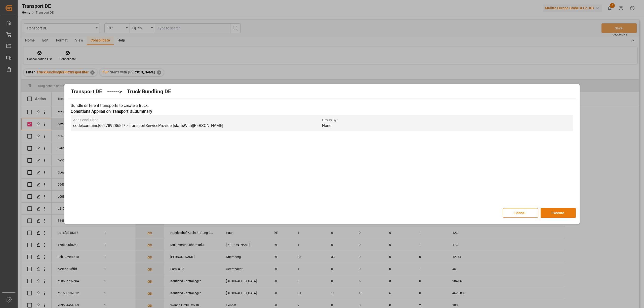 This screenshot has height=308, width=644. Describe the element at coordinates (322, 112) in the screenshot. I see `h3: Conditions Applied on Transport DE Summary` at that location.